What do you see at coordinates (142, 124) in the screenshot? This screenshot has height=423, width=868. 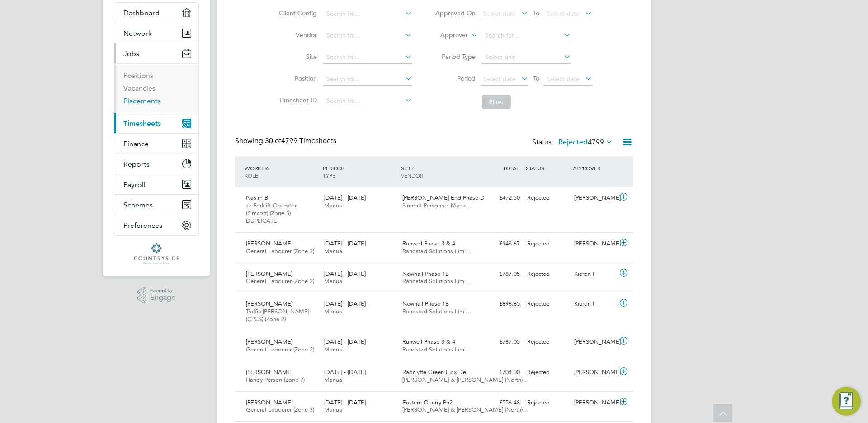 I see `span: Timesheets` at bounding box center [142, 124].